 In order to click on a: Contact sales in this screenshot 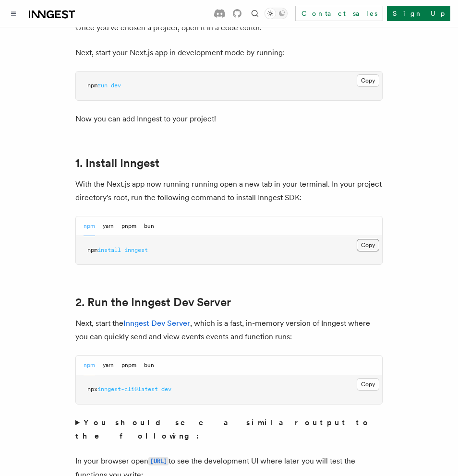, I will do `click(339, 14)`.